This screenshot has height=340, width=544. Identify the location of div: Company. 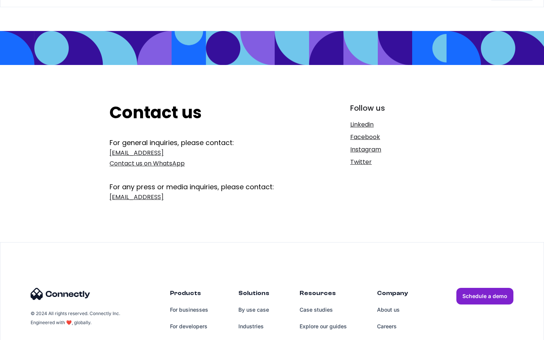
(392, 294).